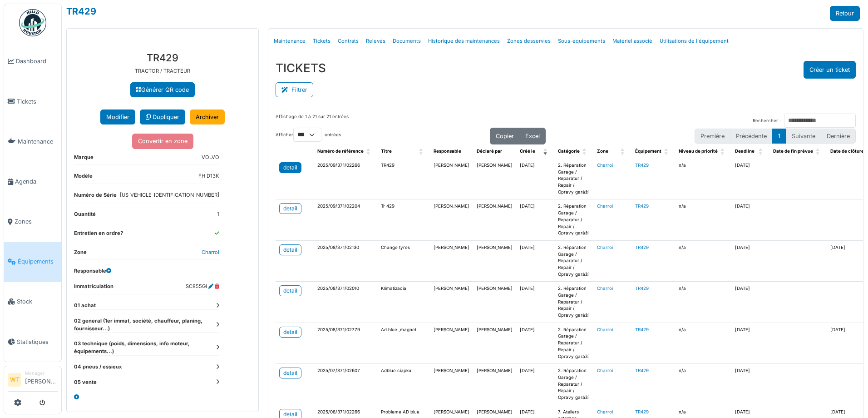 The height and width of the screenshot is (418, 868). What do you see at coordinates (464, 41) in the screenshot?
I see `a: Historique des maintenances` at bounding box center [464, 41].